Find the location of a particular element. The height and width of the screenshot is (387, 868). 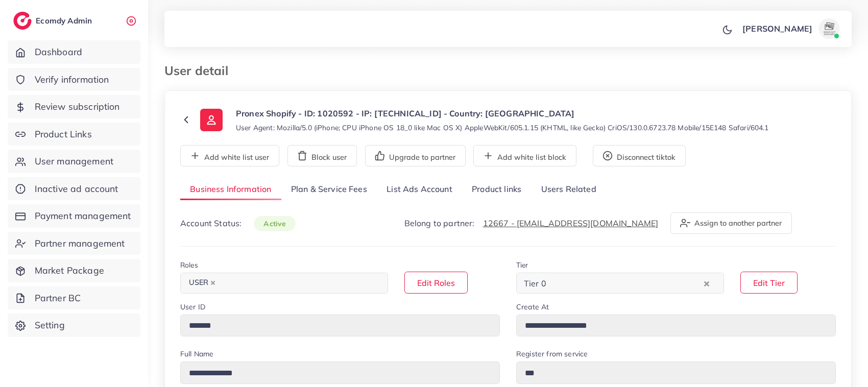

span: Market Package is located at coordinates (69, 271).